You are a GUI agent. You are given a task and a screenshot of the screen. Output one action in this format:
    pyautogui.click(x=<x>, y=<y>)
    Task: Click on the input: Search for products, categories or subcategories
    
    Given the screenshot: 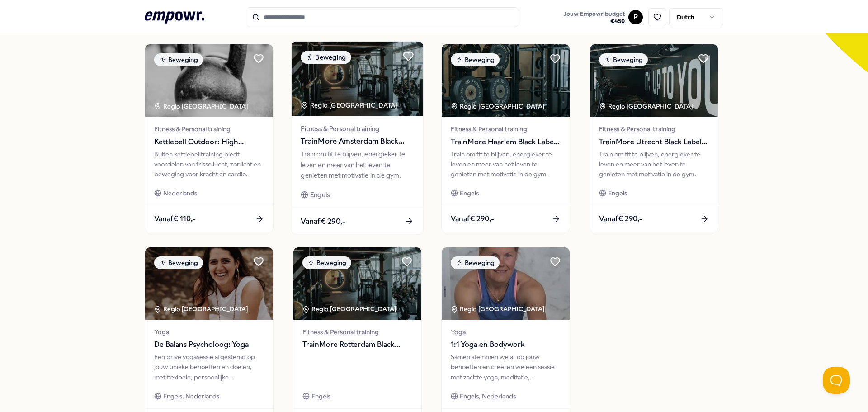 What is the action you would take?
    pyautogui.click(x=382, y=18)
    